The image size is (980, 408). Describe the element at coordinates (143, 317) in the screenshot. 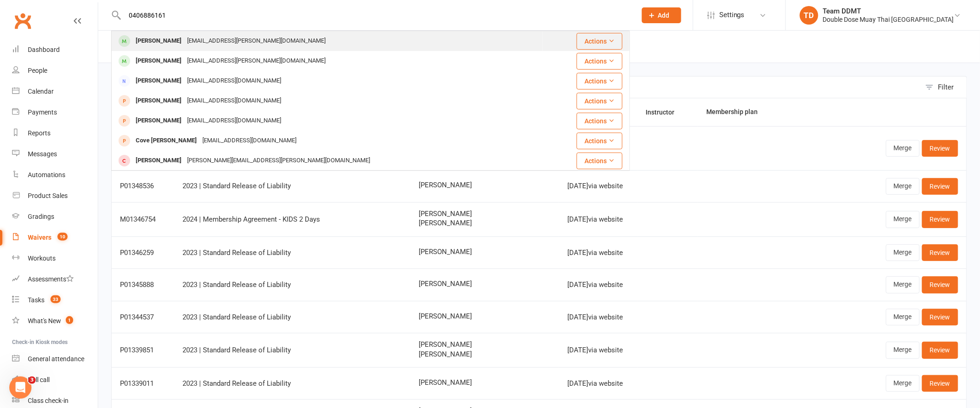

I see `div: P01344537` at that location.